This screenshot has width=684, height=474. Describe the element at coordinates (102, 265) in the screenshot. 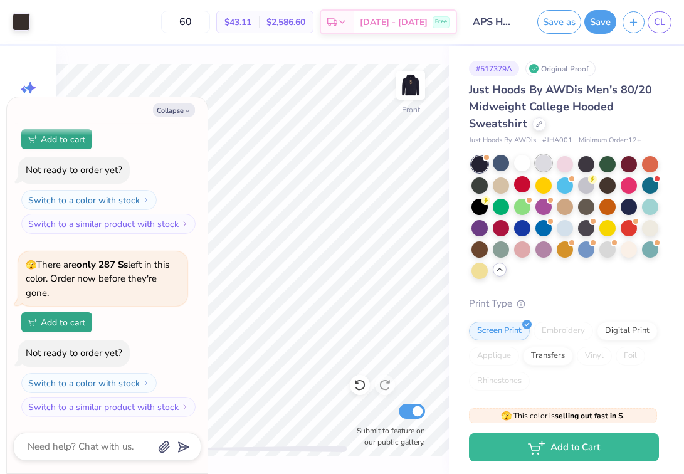

I see `strong: only 287 Ss` at that location.